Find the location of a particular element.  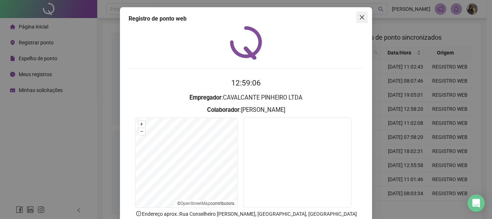

time: 12:59:06 is located at coordinates (246, 83).